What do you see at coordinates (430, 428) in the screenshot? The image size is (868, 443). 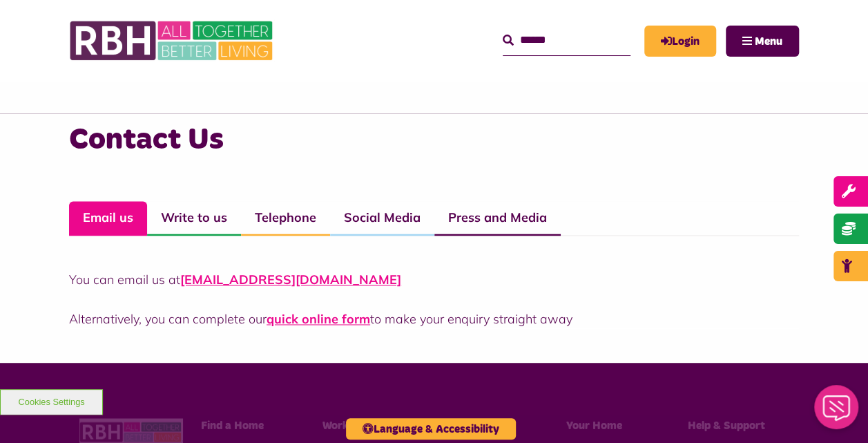 I see `button: Language & Accessibility` at bounding box center [430, 428].